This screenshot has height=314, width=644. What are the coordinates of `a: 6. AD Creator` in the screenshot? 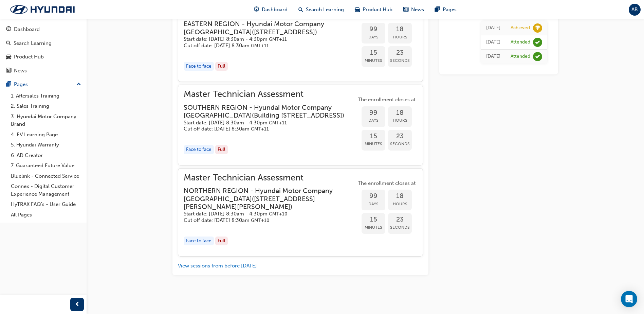 It's located at (46, 156).